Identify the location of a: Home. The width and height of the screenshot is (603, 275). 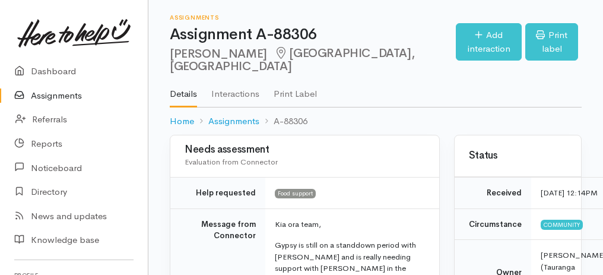
(182, 121).